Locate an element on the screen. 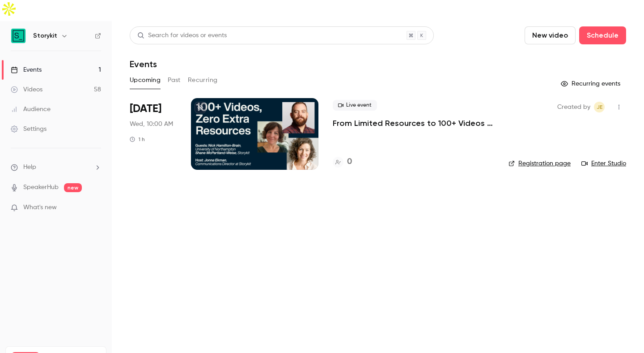 The height and width of the screenshot is (353, 644). span: Live event is located at coordinates (354, 105).